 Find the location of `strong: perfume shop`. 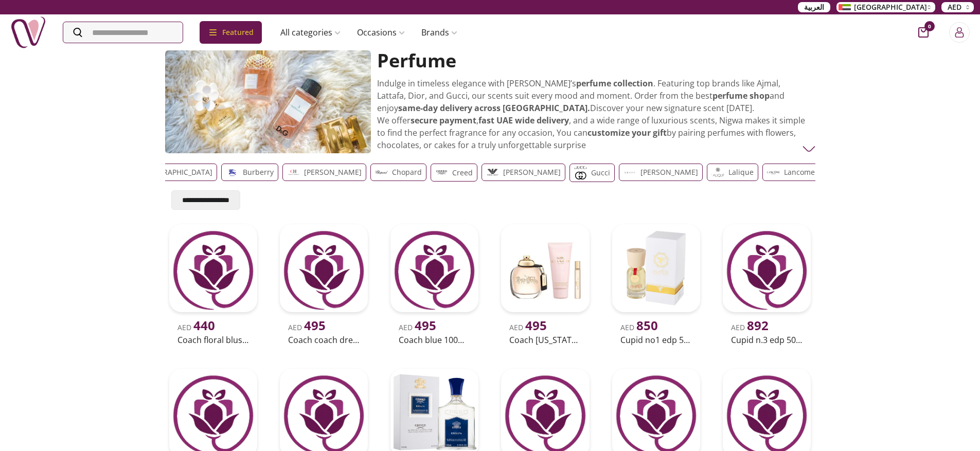

strong: perfume shop is located at coordinates (741, 96).